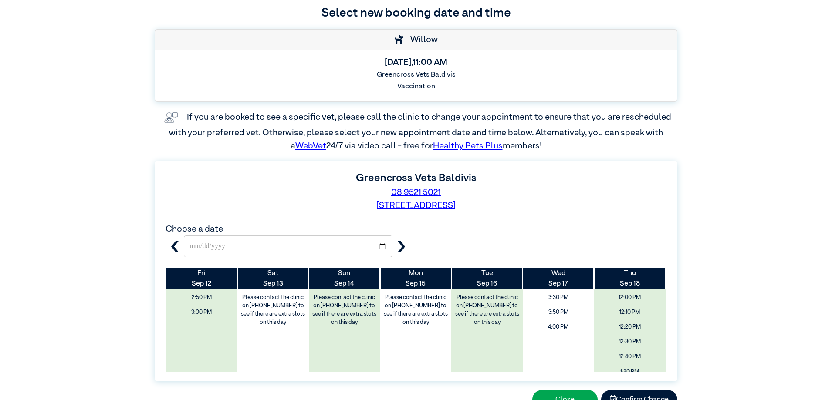  Describe the element at coordinates (416, 279) in the screenshot. I see `th: Sep 15` at that location.